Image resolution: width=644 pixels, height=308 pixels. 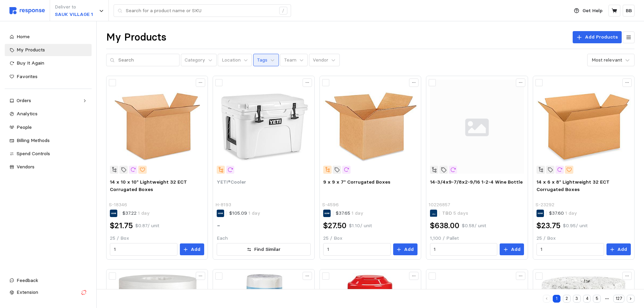 What do you see at coordinates (583, 127) in the screenshot?
I see `img: S-23292` at bounding box center [583, 127].